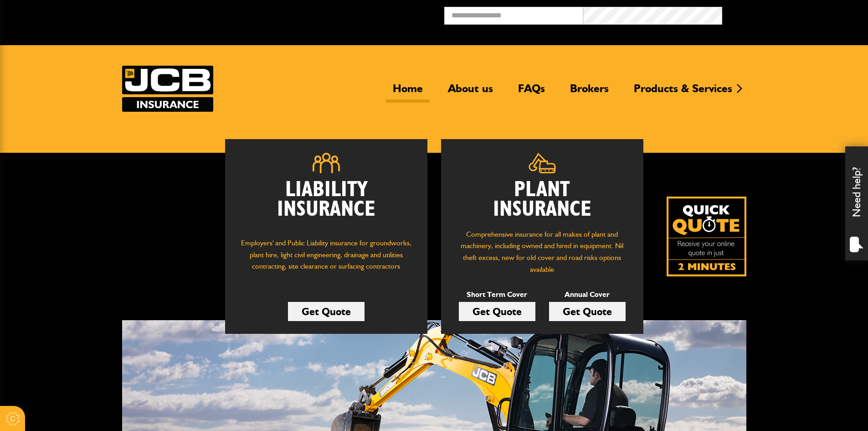  What do you see at coordinates (168, 88) in the screenshot?
I see `a: JCB Insurance Services` at bounding box center [168, 88].